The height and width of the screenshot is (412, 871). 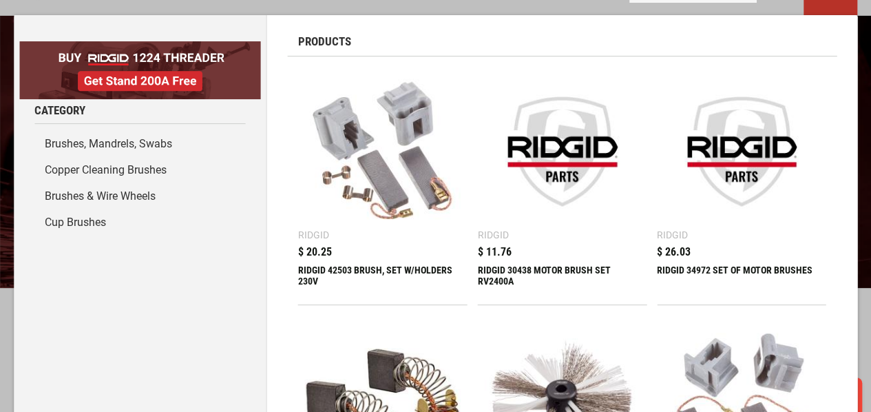 I want to click on img: RIDGID 30438 MOTOR BRUSH SET RV2400A, so click(x=562, y=152).